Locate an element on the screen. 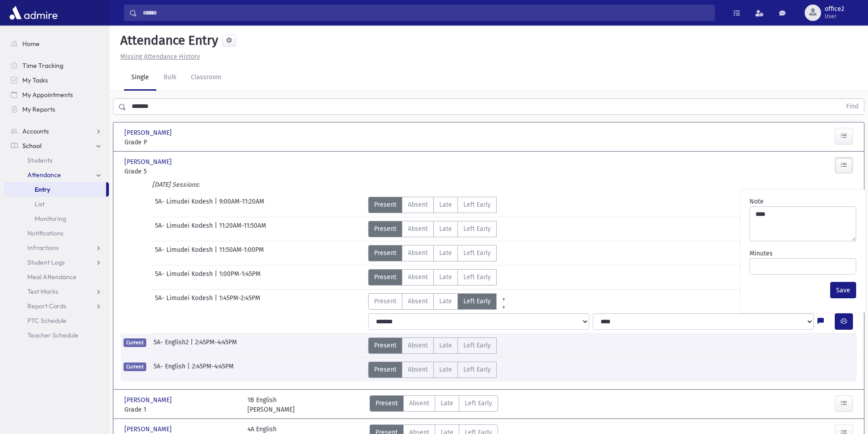  span: Meal Attendance is located at coordinates (52, 277).